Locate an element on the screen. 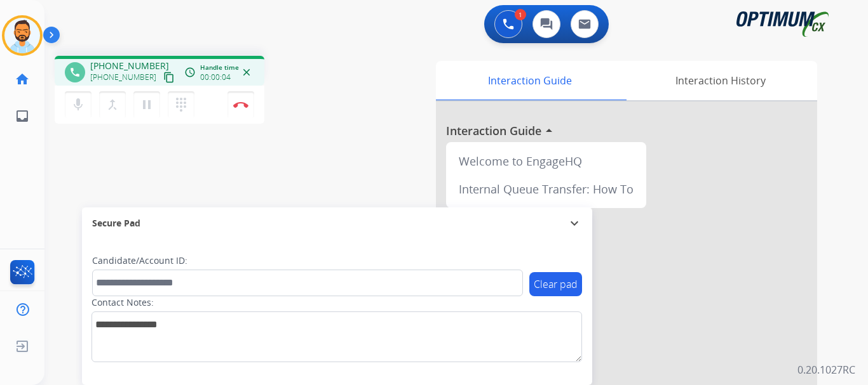  button: Clear pad is located at coordinates (555, 284).